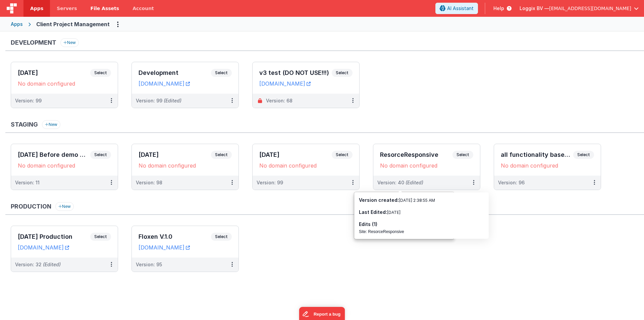 The height and width of the screenshot is (320, 644). I want to click on div: Site: ResorceResponsive, so click(422, 231).